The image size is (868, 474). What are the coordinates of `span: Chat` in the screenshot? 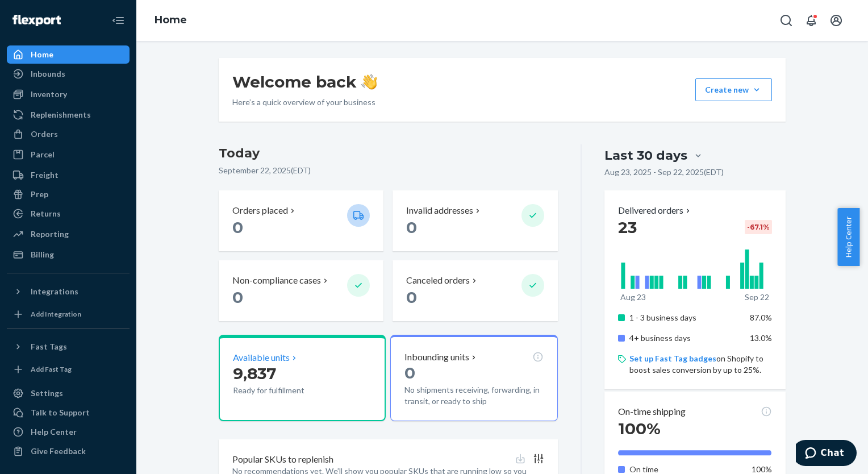 It's located at (36, 13).